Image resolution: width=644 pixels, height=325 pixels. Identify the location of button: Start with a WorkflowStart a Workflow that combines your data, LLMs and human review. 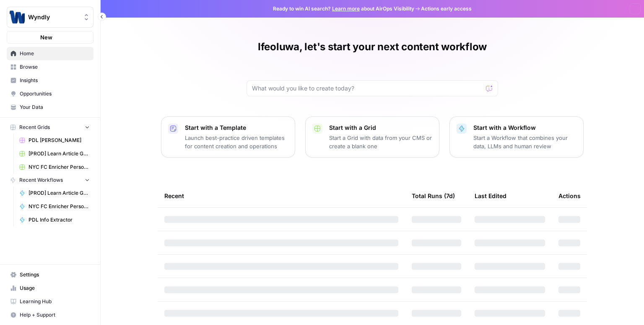
(517, 137).